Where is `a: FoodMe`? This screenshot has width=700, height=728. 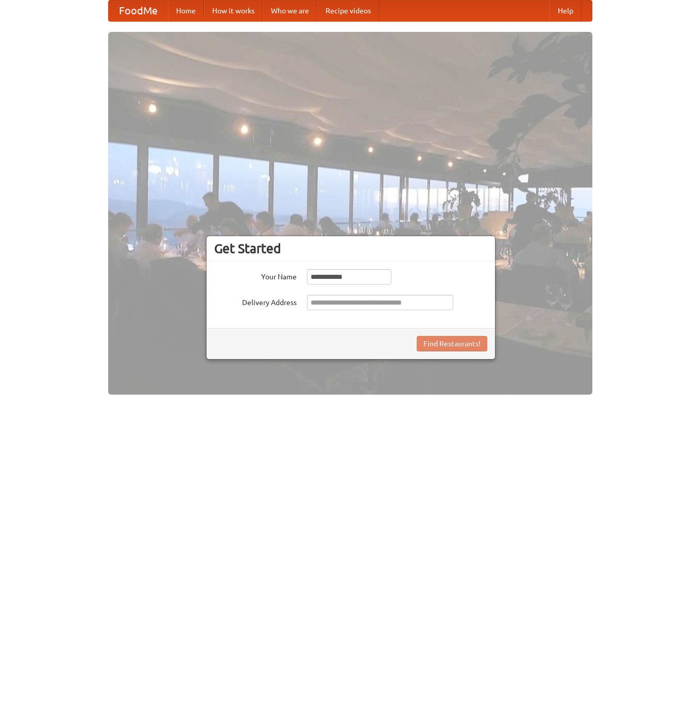
a: FoodMe is located at coordinates (138, 11).